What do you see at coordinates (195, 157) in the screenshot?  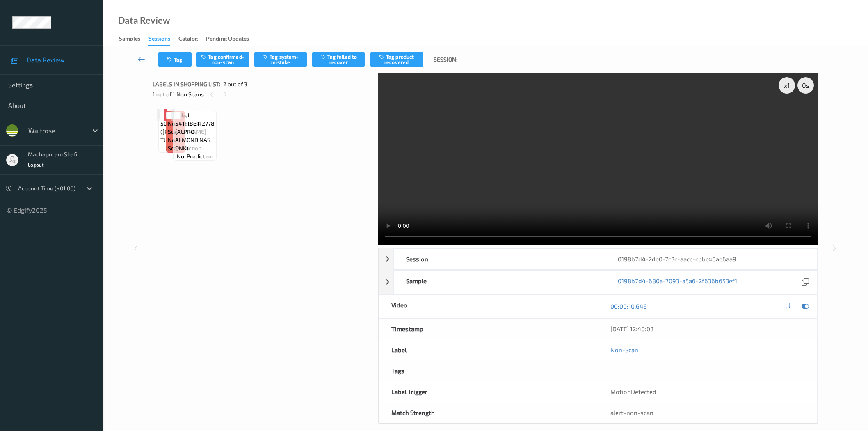 I see `span: no-prediction` at bounding box center [195, 157].